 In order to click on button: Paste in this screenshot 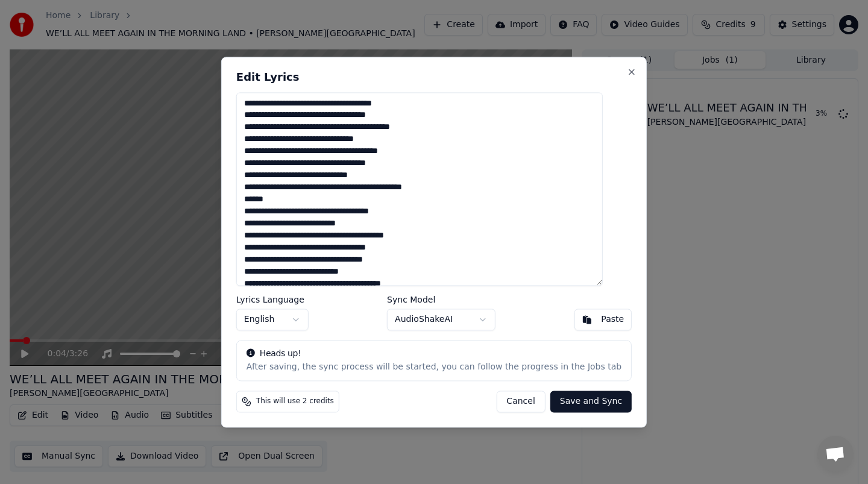, I will do `click(603, 319)`.